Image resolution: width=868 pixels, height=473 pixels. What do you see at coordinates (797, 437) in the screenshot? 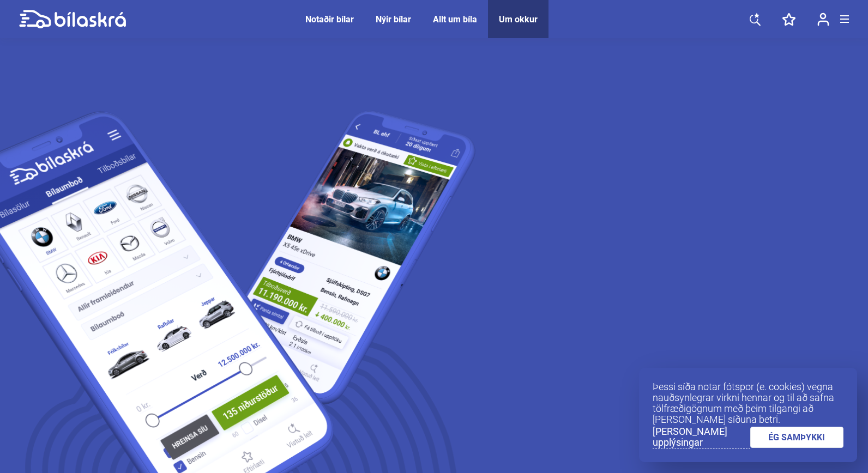
I see `a: ÉG SAMÞYKKI` at bounding box center [797, 437].